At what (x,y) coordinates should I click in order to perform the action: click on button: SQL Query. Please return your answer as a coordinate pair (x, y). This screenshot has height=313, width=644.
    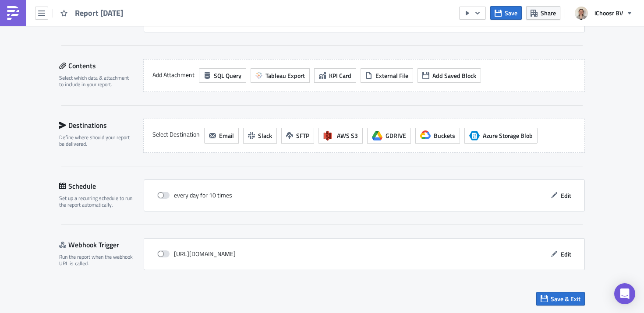
    Looking at the image, I should click on (222, 75).